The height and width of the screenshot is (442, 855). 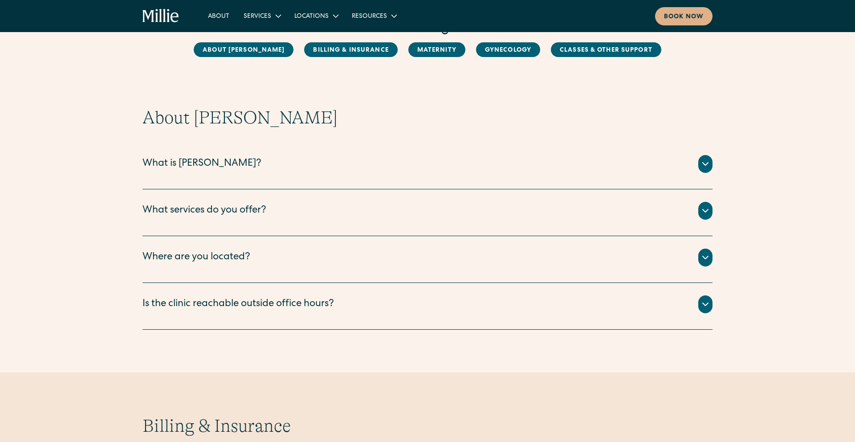 I want to click on a: Gynecology, so click(x=508, y=49).